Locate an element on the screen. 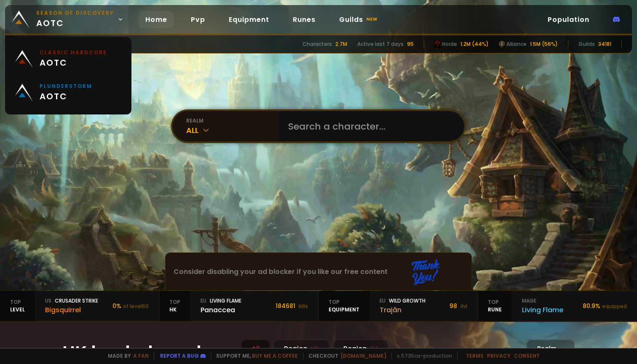  div: Wild Growth is located at coordinates (402, 301).